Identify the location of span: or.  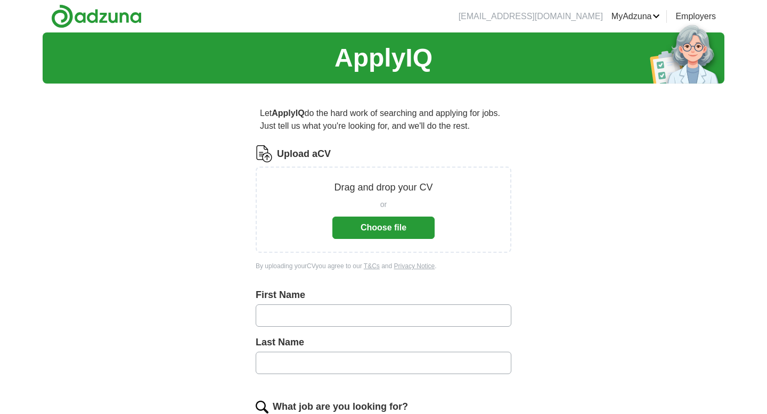
(383, 204).